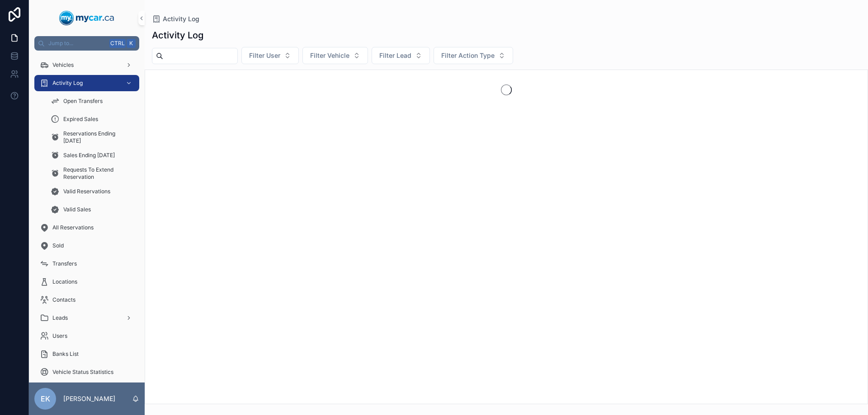 Image resolution: width=868 pixels, height=415 pixels. I want to click on span: Filter Lead, so click(395, 56).